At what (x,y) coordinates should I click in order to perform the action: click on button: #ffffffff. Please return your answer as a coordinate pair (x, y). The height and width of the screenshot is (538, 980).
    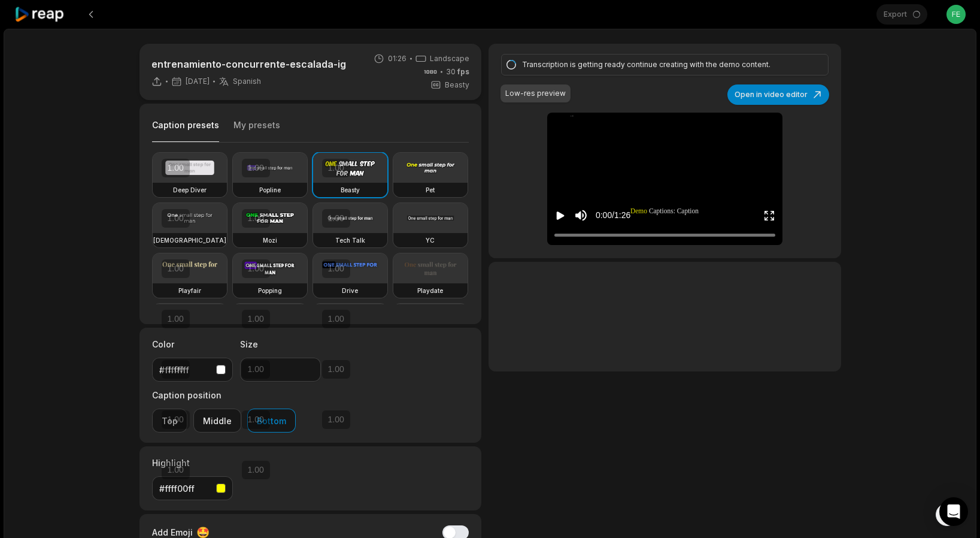
    Looking at the image, I should click on (192, 370).